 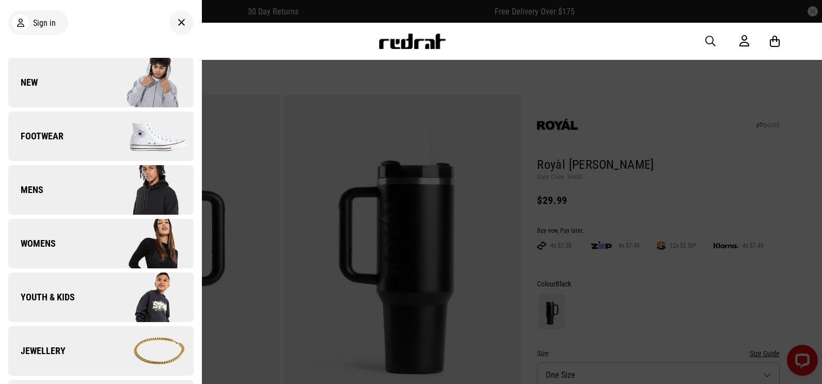 I want to click on a: Footwear Company, so click(x=101, y=136).